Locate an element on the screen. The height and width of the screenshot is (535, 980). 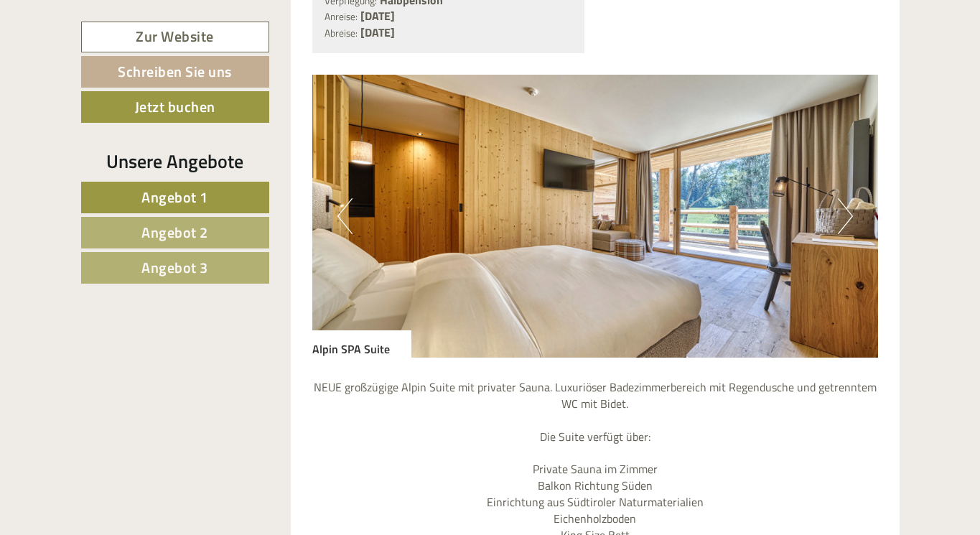
div: Unsere Angebote is located at coordinates (175, 160).